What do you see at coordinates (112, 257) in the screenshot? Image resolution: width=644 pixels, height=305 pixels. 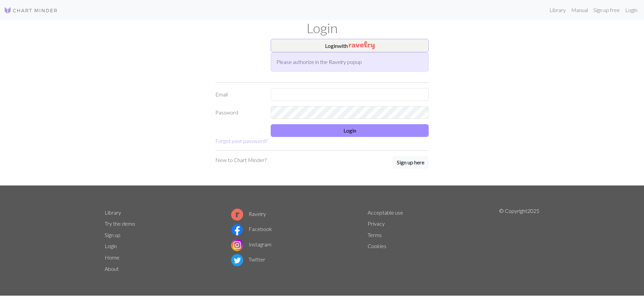 I see `a: Home` at bounding box center [112, 257].